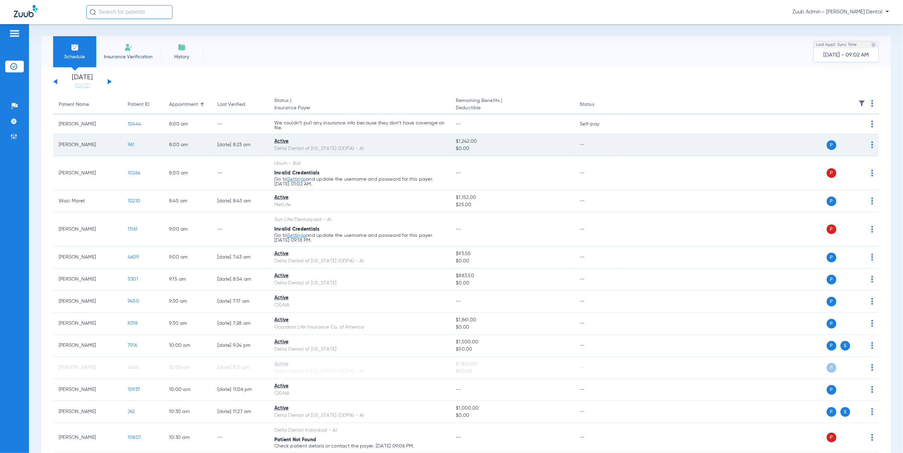 This screenshot has height=453, width=903. Describe the element at coordinates (512, 276) in the screenshot. I see `span: $883.50` at that location.